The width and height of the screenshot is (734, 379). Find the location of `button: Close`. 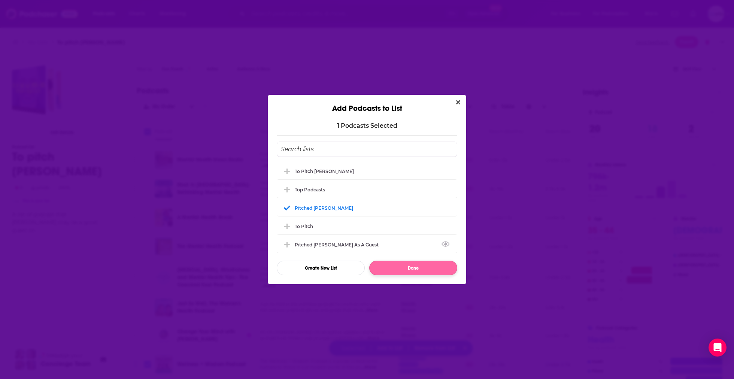

button: Close is located at coordinates (458, 102).